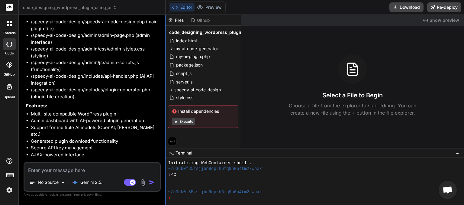 The height and width of the screenshot is (205, 464). I want to click on span: Show preview, so click(444, 20).